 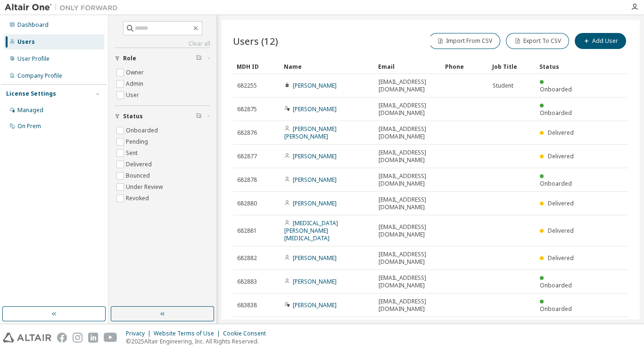 I want to click on div: Company Profile, so click(x=39, y=76).